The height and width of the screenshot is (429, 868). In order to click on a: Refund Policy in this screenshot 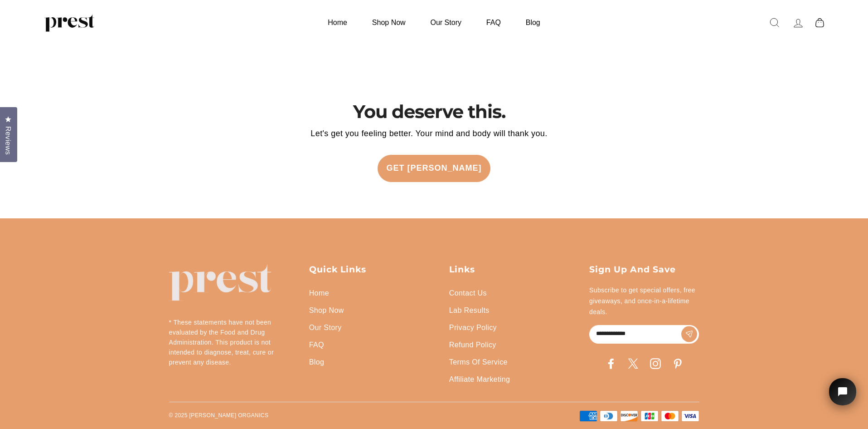, I will do `click(473, 345)`.